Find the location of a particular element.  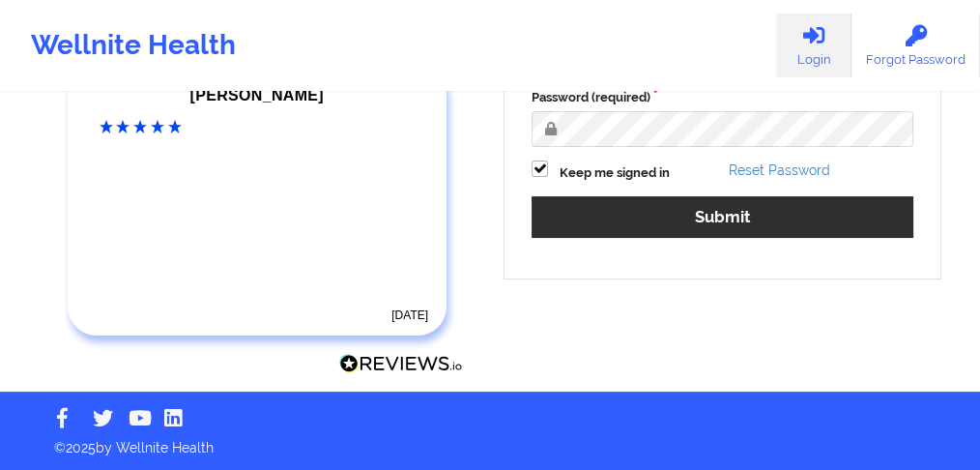

label: Keep me signed in is located at coordinates (614, 173).